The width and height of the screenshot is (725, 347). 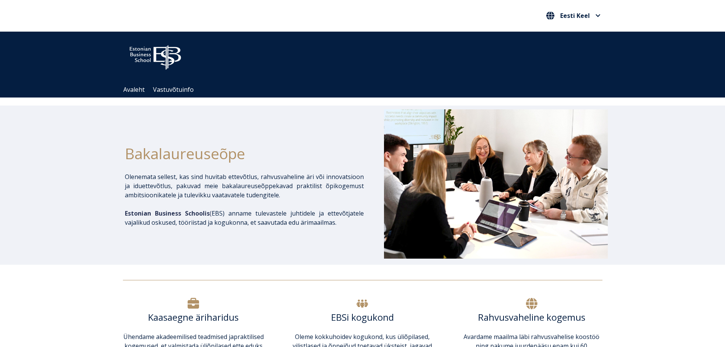 What do you see at coordinates (575, 16) in the screenshot?
I see `span: Eesti Keel` at bounding box center [575, 16].